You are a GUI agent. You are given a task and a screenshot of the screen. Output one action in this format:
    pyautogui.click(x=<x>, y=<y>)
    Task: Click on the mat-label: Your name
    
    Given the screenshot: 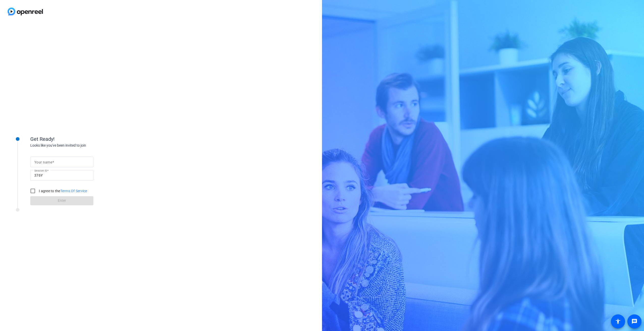 What is the action you would take?
    pyautogui.click(x=43, y=162)
    